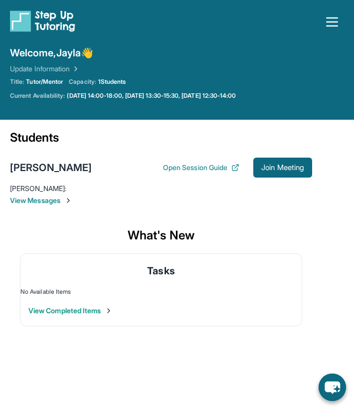 The width and height of the screenshot is (354, 409). Describe the element at coordinates (17, 82) in the screenshot. I see `span: Title:` at that location.